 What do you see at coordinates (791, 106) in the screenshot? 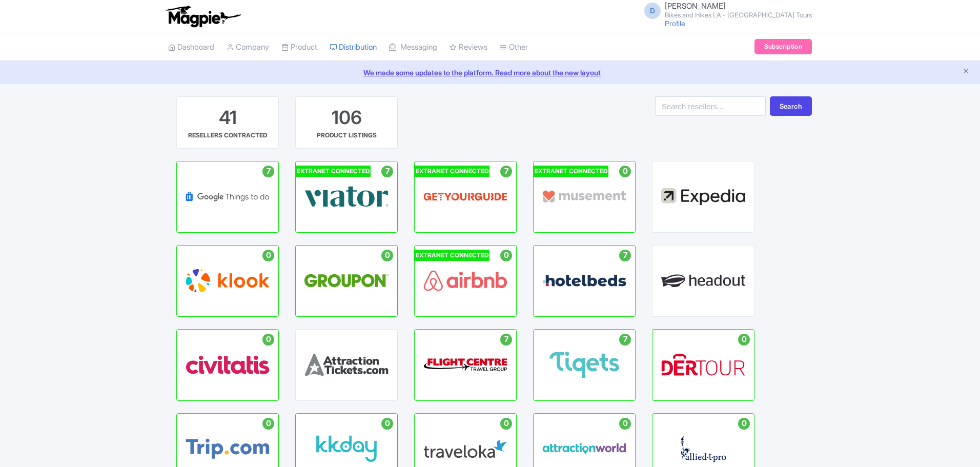
I see `button: Search` at bounding box center [791, 106].